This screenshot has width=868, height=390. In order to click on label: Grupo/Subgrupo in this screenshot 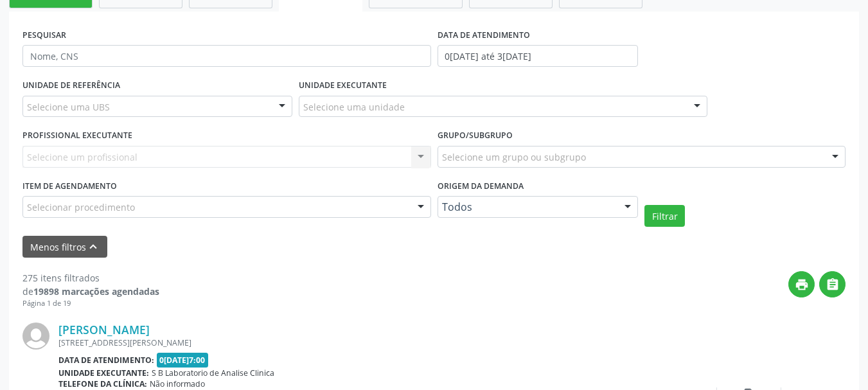, I will do `click(475, 135)`.